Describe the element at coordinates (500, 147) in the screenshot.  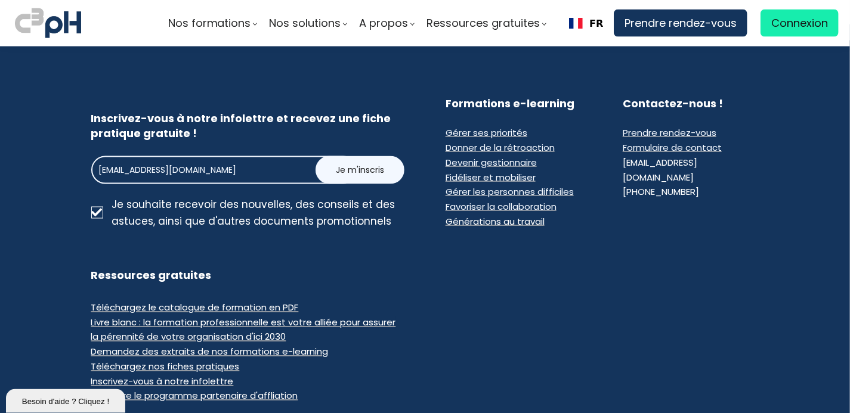
I see `a: Donner de la rétroaction` at that location.